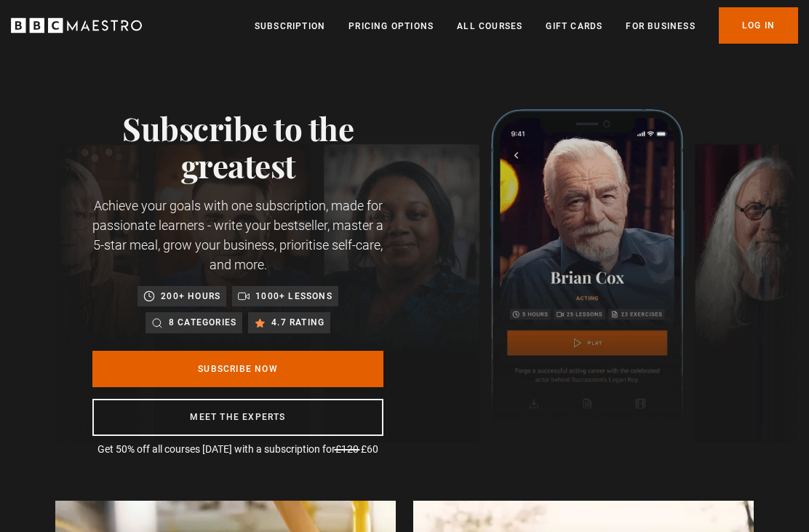 The image size is (809, 532). What do you see at coordinates (190, 296) in the screenshot?
I see `p: 200+ hours` at bounding box center [190, 296].